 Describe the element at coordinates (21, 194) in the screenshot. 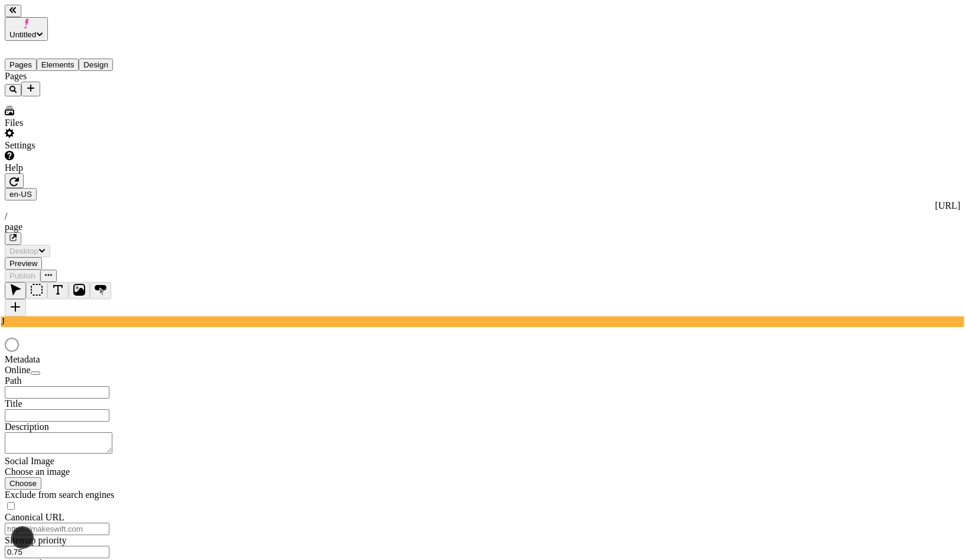

I see `span: en-US` at that location.